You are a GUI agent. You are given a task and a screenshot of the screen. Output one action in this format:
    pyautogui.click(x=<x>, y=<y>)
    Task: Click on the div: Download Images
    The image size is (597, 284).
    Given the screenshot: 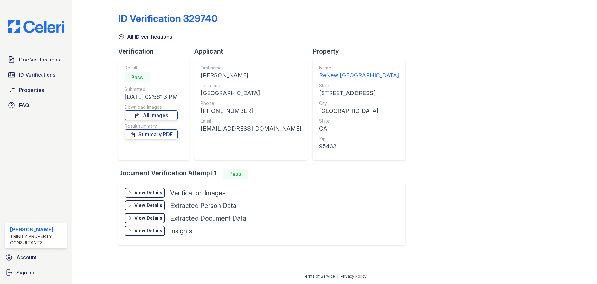 What is the action you would take?
    pyautogui.click(x=151, y=107)
    